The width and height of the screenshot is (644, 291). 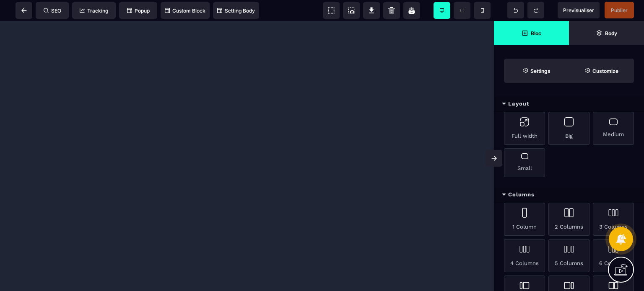 What do you see at coordinates (569, 255) in the screenshot?
I see `div: 5 Columns` at bounding box center [569, 255].